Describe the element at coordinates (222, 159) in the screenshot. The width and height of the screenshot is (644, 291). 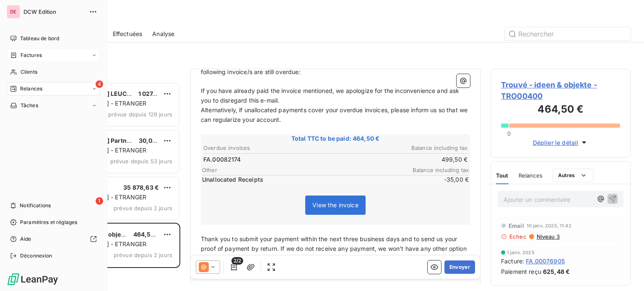
I see `span: FA.00082174` at that location.